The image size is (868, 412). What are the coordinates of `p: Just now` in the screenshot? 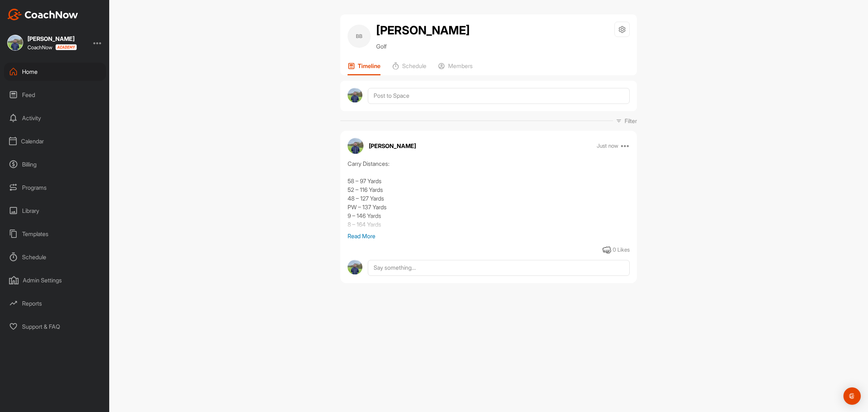 It's located at (608, 146).